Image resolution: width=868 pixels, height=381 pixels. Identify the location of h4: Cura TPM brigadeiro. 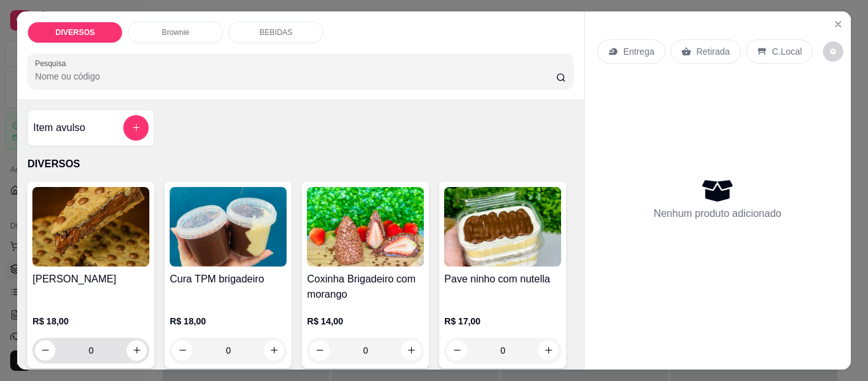
(228, 279).